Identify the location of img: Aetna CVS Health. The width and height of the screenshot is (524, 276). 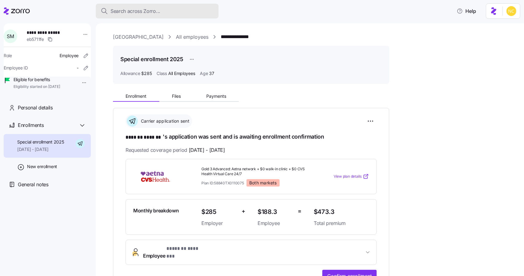
(155, 176).